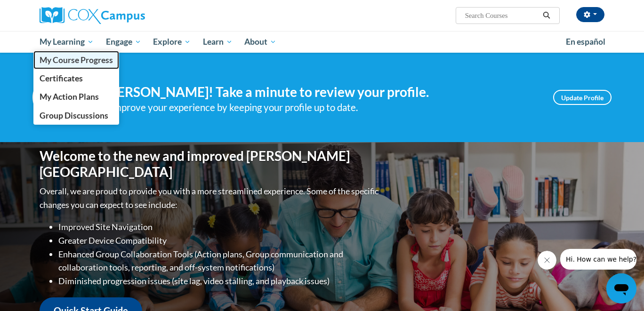 This screenshot has width=644, height=311. I want to click on img: Cox Campus, so click(92, 16).